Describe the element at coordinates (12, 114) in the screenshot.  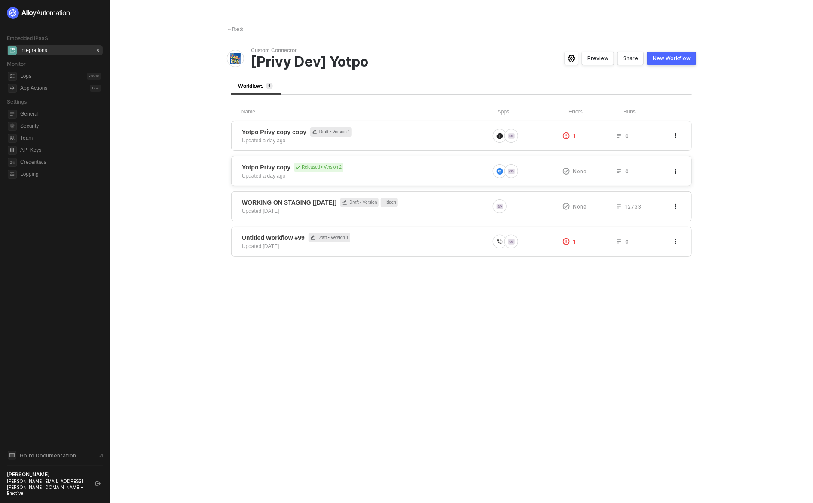
I see `span: general` at that location.